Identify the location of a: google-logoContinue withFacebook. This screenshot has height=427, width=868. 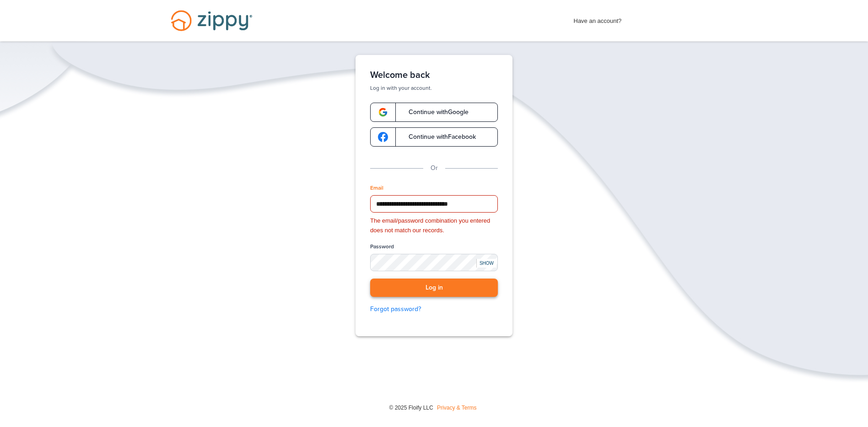
(434, 137).